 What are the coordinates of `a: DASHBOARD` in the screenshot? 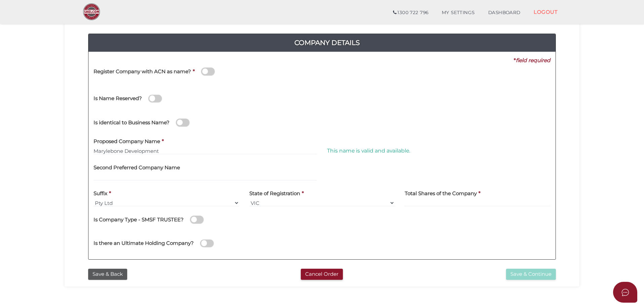 It's located at (505, 13).